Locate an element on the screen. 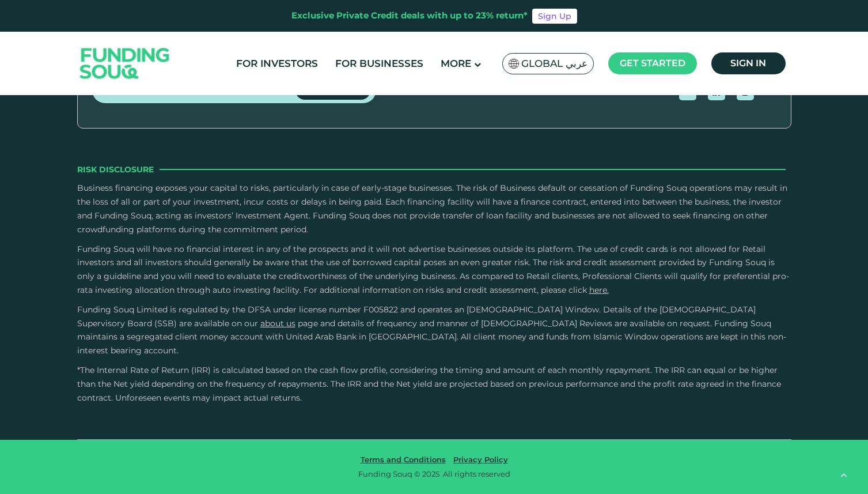  a: For Businesses is located at coordinates (379, 64).